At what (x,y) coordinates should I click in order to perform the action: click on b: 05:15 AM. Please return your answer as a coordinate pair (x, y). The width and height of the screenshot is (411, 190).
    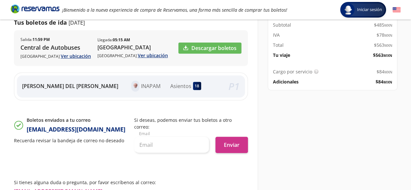
    Looking at the image, I should click on (121, 40).